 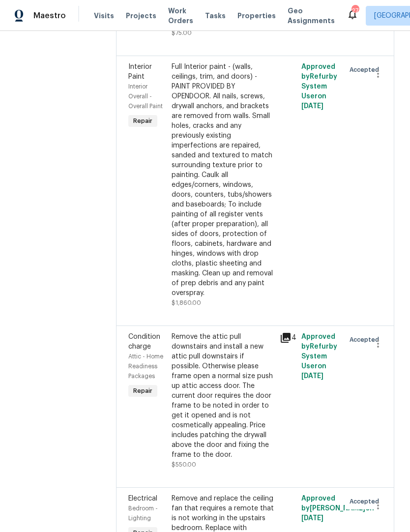 I want to click on span: Projects, so click(x=141, y=16).